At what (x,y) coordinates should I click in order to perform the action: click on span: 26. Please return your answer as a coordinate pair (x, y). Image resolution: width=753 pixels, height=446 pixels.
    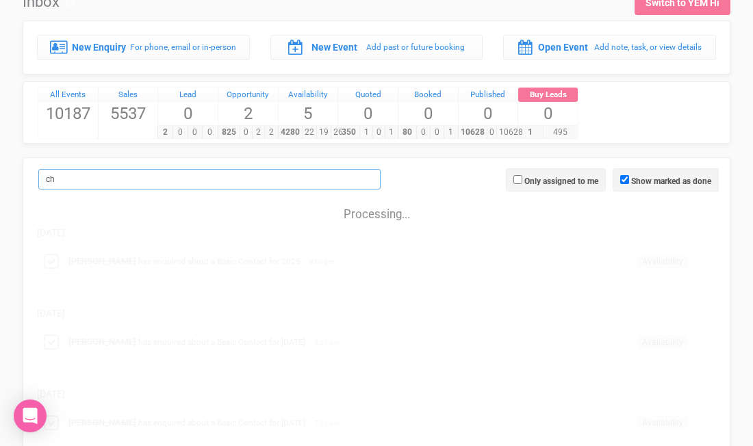
    Looking at the image, I should click on (338, 132).